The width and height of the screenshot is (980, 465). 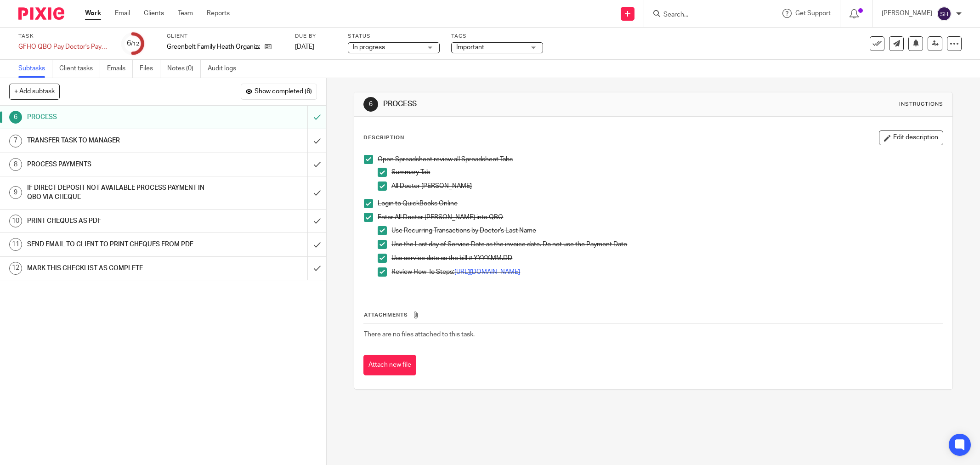 What do you see at coordinates (65, 47) in the screenshot?
I see `div: GFHO QBO Pay Doctor's Payments by Telpay` at bounding box center [65, 47].